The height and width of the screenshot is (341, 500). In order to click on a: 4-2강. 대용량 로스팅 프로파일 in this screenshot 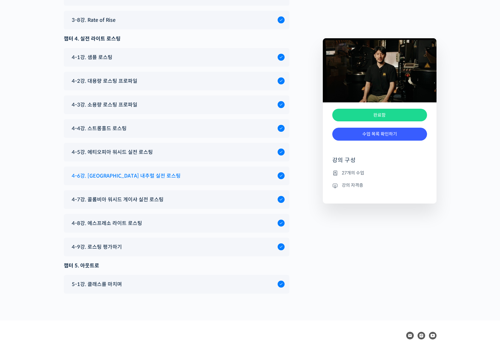, I will do `click(177, 81)`.